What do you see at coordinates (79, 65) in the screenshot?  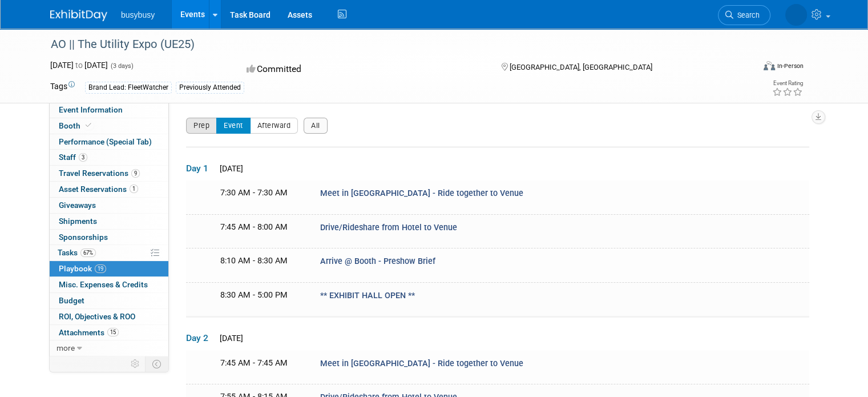 I see `span: to` at bounding box center [79, 65].